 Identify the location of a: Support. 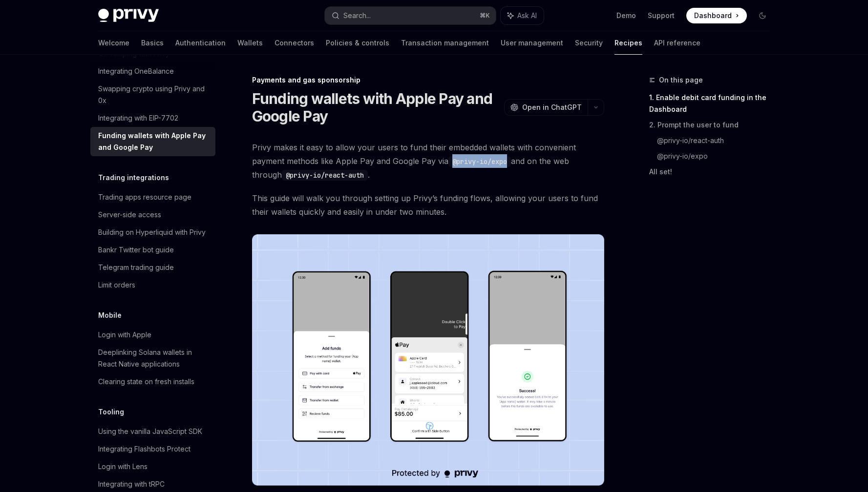
(661, 16).